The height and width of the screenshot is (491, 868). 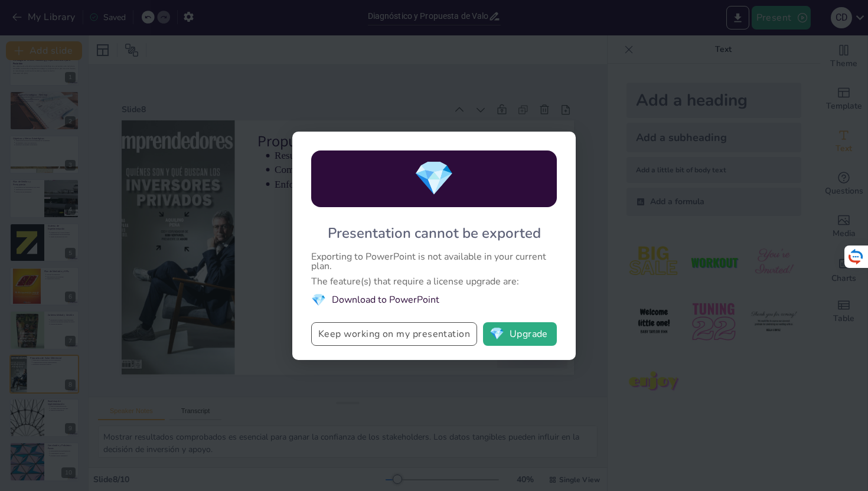 What do you see at coordinates (519, 334) in the screenshot?
I see `button: diamondUpgrade` at bounding box center [519, 334].